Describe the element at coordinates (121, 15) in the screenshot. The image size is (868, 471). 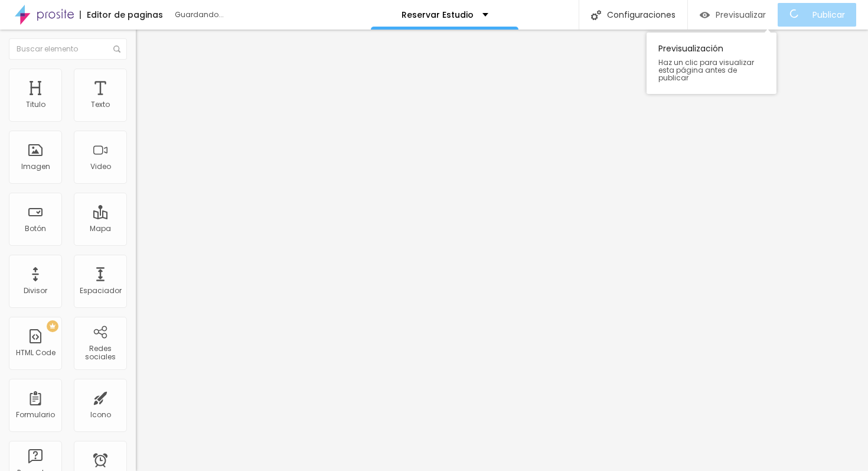
I see `div: Editor de paginas` at that location.